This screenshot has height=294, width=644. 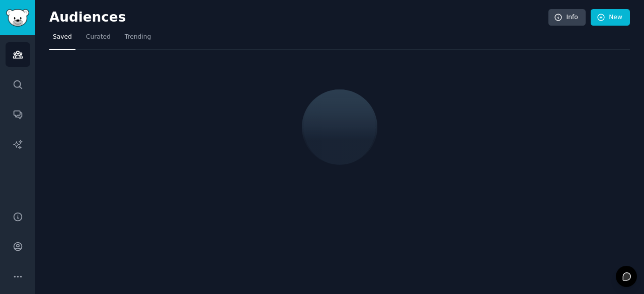 I want to click on span: Trending, so click(x=138, y=37).